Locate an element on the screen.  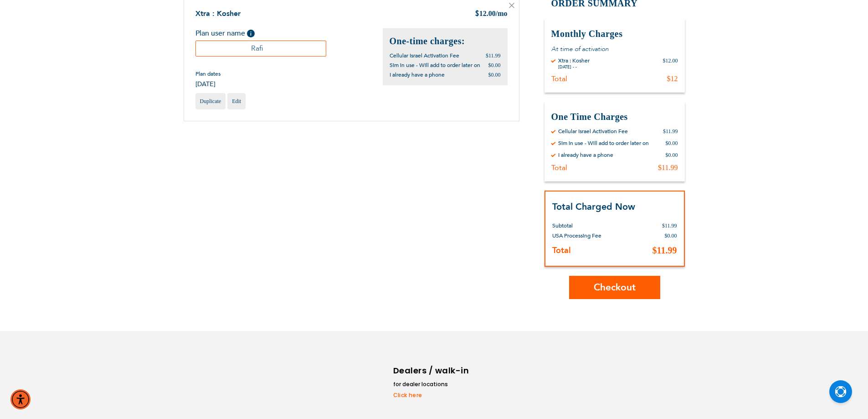
span: Plan user name is located at coordinates (220, 33).